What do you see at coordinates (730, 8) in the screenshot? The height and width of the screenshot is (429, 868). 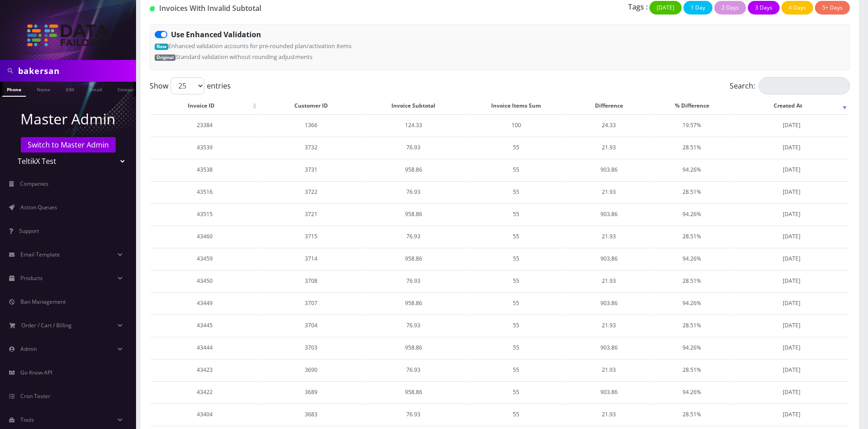 I see `button: 2 Days` at bounding box center [730, 8].